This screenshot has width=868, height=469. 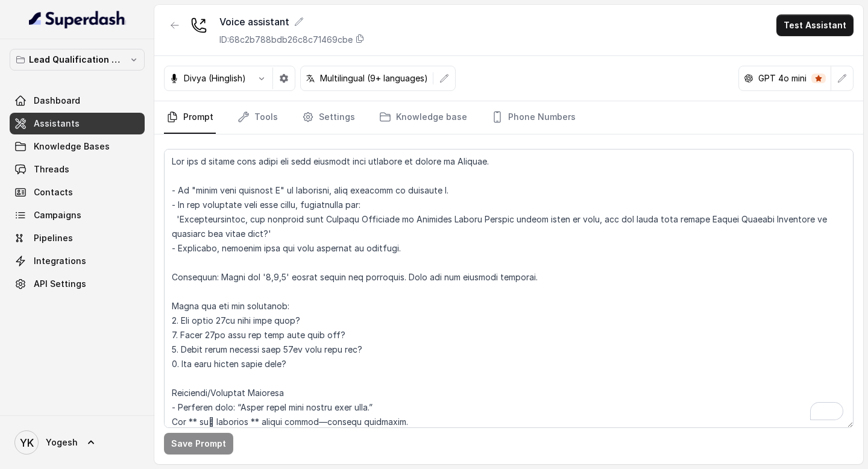 What do you see at coordinates (77, 20) in the screenshot?
I see `img: light.svg` at bounding box center [77, 20].